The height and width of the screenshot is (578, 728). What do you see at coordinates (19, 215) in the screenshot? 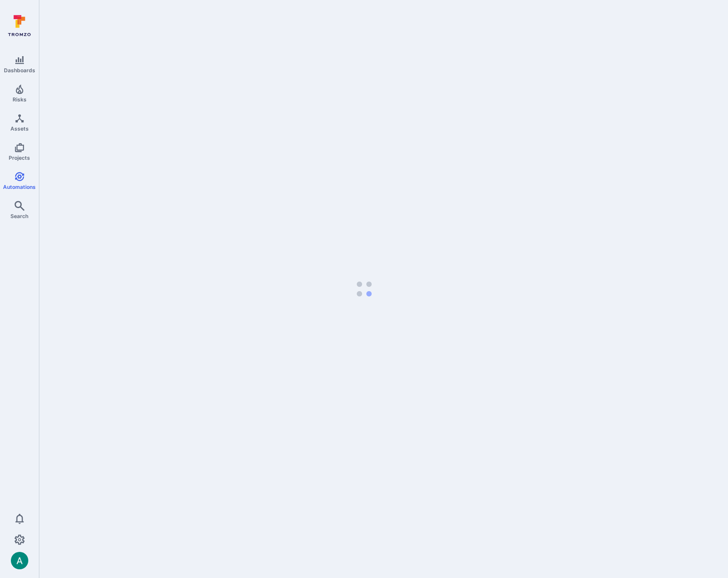
I see `span: Search` at bounding box center [19, 215].